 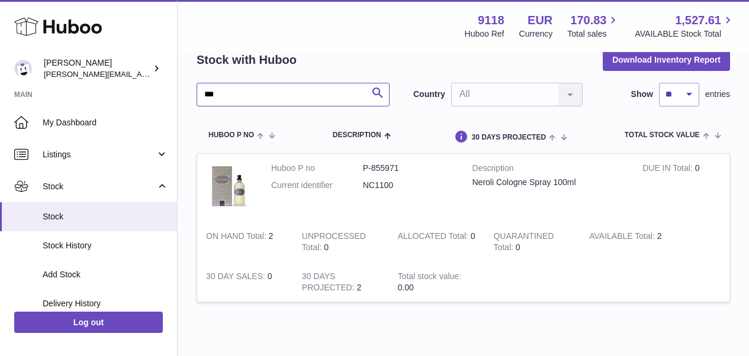 I want to click on span: 0.00, so click(x=405, y=288).